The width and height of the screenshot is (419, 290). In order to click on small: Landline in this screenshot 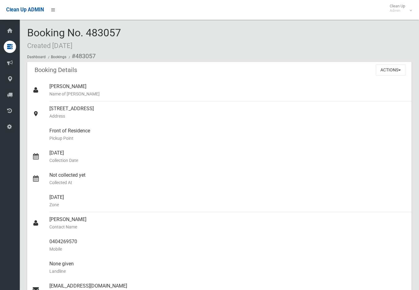, I will do `click(228, 272)`.